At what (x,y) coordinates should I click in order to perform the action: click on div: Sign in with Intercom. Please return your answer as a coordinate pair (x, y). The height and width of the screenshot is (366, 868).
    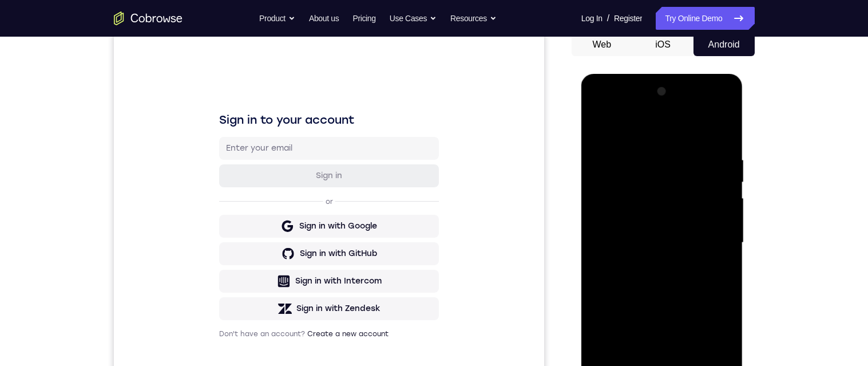
    Looking at the image, I should click on (224, 248).